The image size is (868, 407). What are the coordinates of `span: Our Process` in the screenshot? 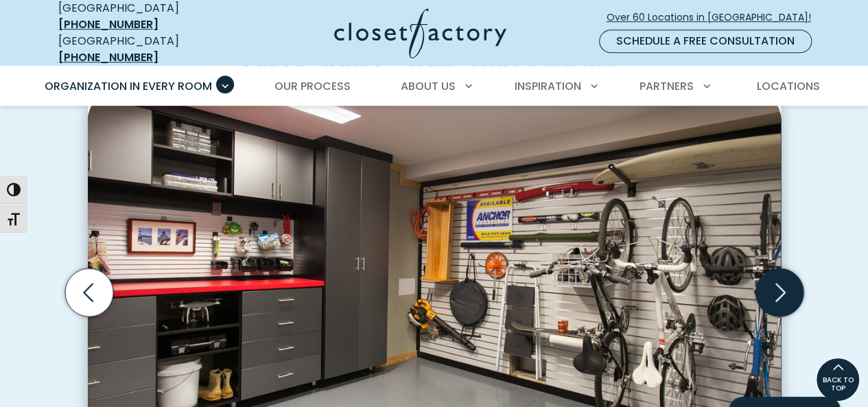 It's located at (312, 86).